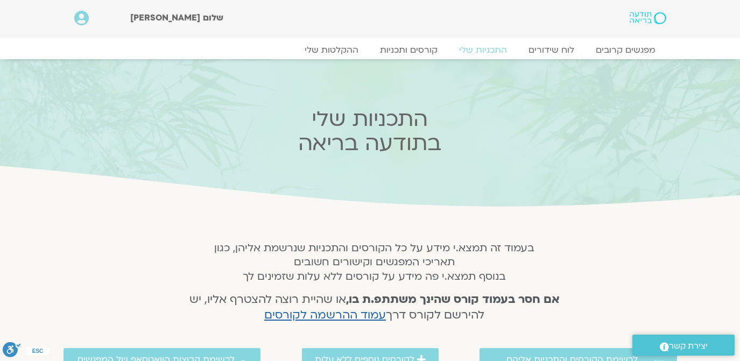 The image size is (740, 361). What do you see at coordinates (483, 50) in the screenshot?
I see `a: התכניות שלי` at bounding box center [483, 50].